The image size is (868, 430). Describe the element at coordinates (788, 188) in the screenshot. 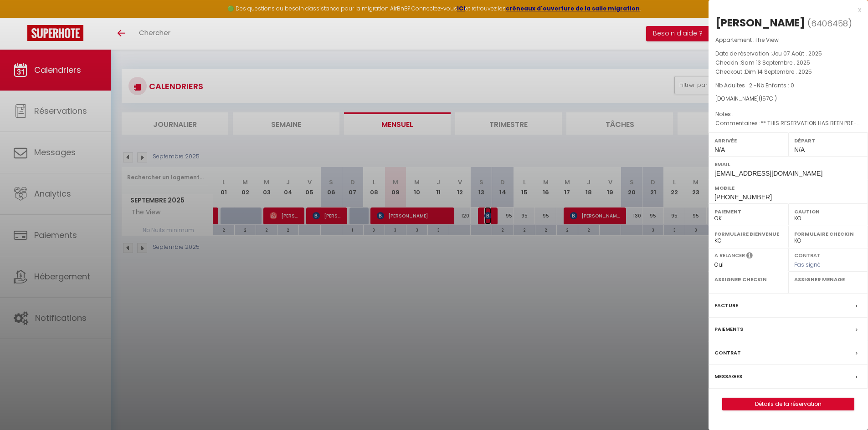

I see `label: Mobile` at that location.